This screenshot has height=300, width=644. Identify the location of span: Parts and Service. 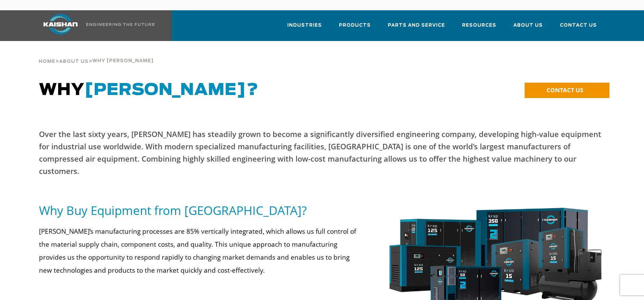
(416, 25).